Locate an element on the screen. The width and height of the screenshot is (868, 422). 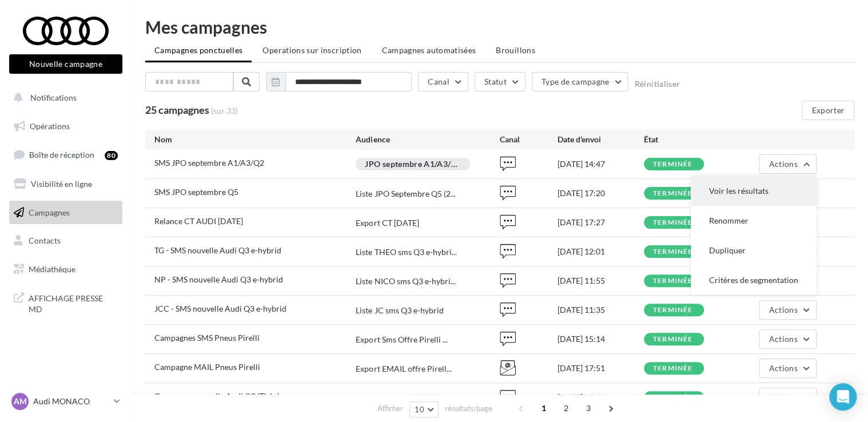
span: Campagnes SMS Pneus Pirelli is located at coordinates (207, 337).